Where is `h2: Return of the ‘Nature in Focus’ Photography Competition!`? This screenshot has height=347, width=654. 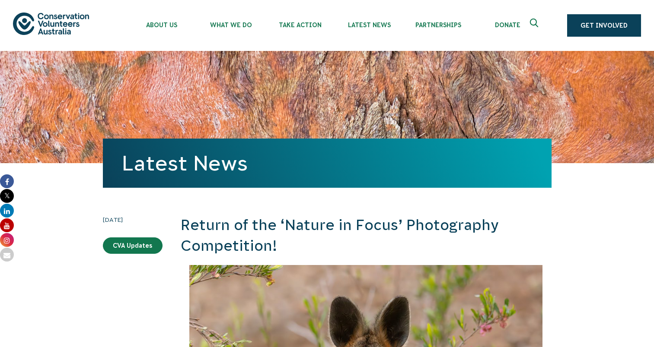 h2: Return of the ‘Nature in Focus’ Photography Competition! is located at coordinates (366, 235).